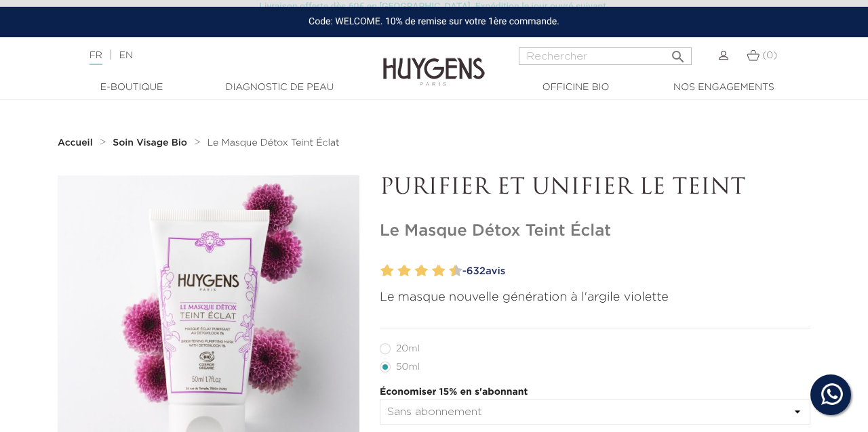  I want to click on p: PURIFIER ET UNIFIER LE TEINT, so click(595, 188).